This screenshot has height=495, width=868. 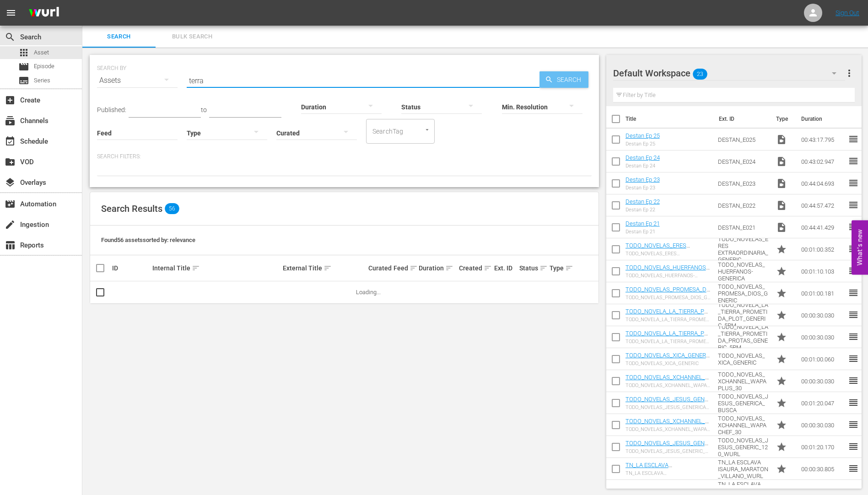 What do you see at coordinates (743, 293) in the screenshot?
I see `td: TODO_NOVELAS_PROMESA_DIOS_GENERIC` at bounding box center [743, 293].